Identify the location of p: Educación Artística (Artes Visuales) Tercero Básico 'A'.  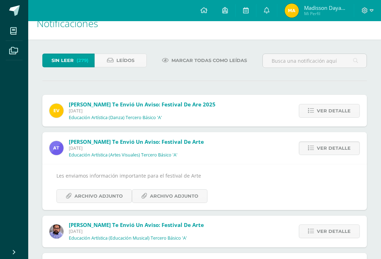
(123, 155).